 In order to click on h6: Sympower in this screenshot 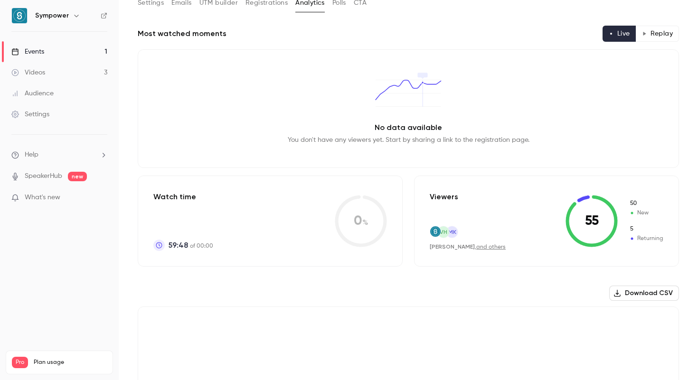, I will do `click(52, 16)`.